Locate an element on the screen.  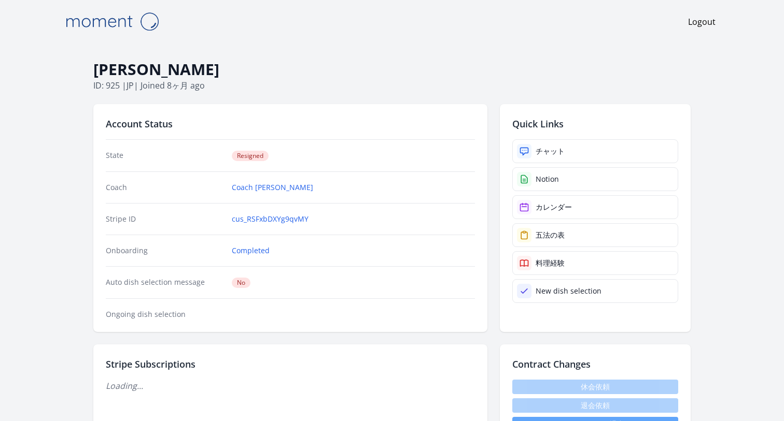
div: カレンダー is located at coordinates (554, 207).